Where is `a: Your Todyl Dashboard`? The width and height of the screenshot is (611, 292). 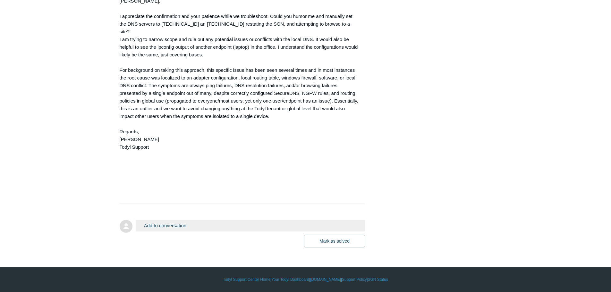 a: Your Todyl Dashboard is located at coordinates (290, 280).